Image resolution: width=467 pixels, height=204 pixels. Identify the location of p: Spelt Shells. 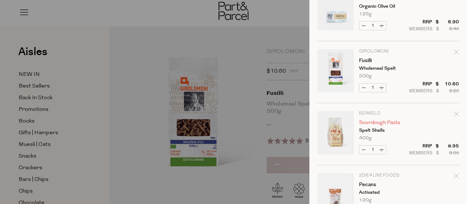
(387, 130).